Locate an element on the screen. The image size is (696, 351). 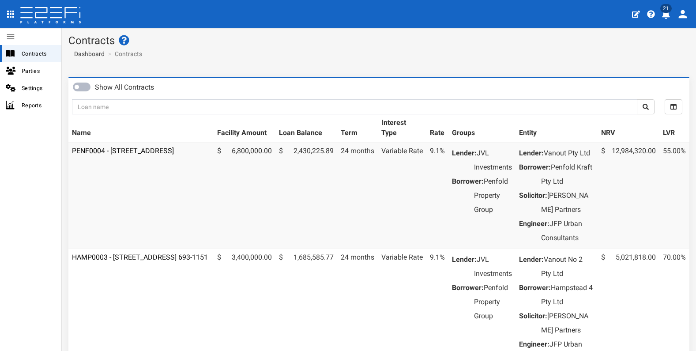
th: Interest Type is located at coordinates (402, 128).